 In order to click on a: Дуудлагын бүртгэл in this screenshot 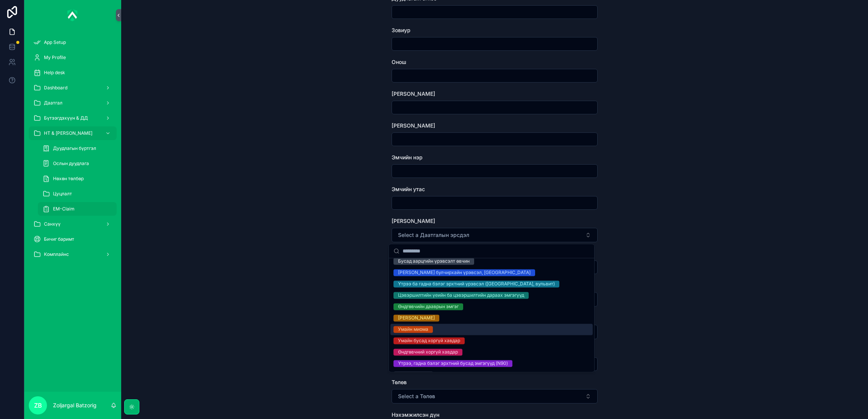, I will do `click(77, 148)`.